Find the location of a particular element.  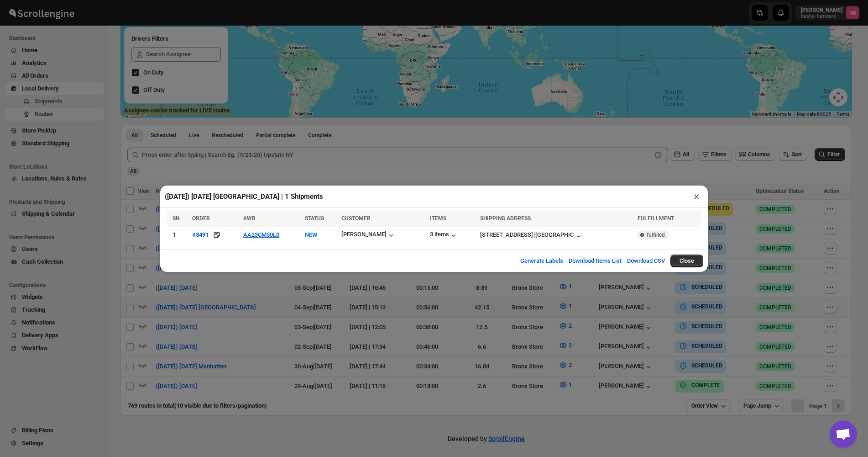

span: CUSTOMER is located at coordinates (356, 218).